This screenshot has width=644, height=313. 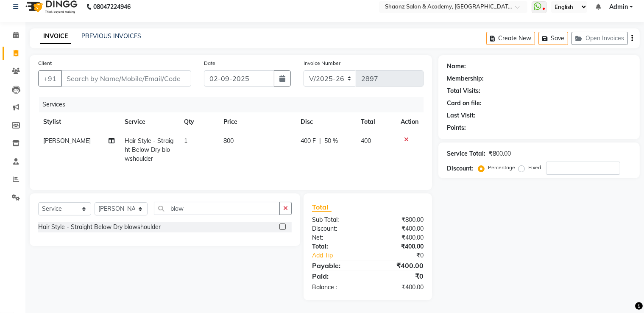 What do you see at coordinates (510, 38) in the screenshot?
I see `button: Create New` at bounding box center [510, 38].